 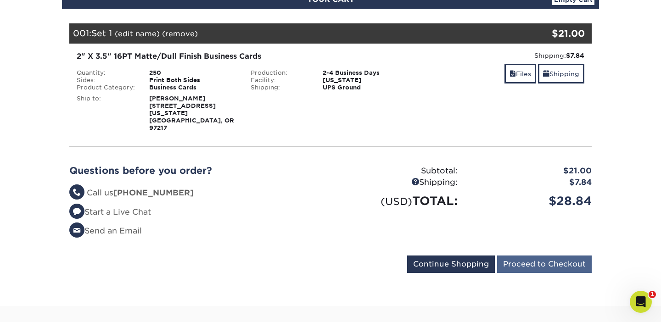 What do you see at coordinates (513, 74) in the screenshot?
I see `span: files` at bounding box center [513, 74].